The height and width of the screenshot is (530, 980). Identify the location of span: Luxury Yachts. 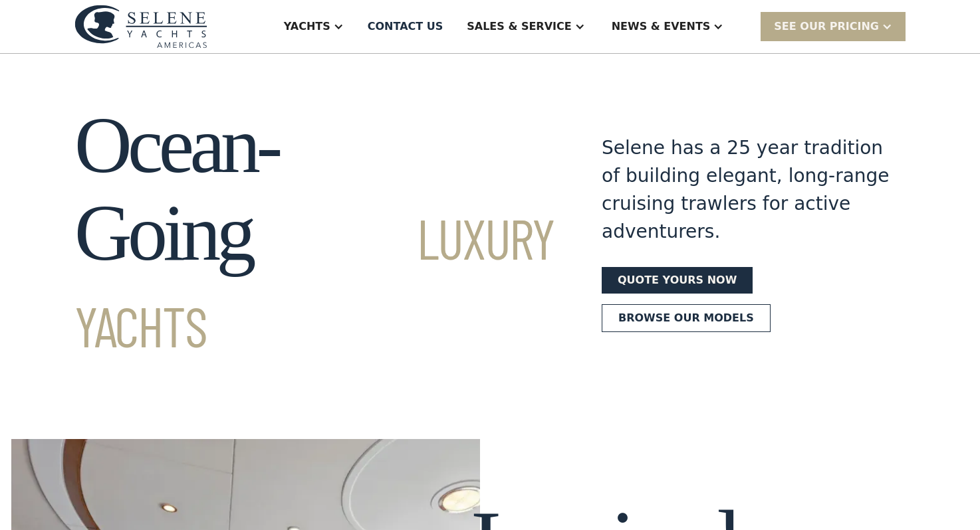
(314, 281).